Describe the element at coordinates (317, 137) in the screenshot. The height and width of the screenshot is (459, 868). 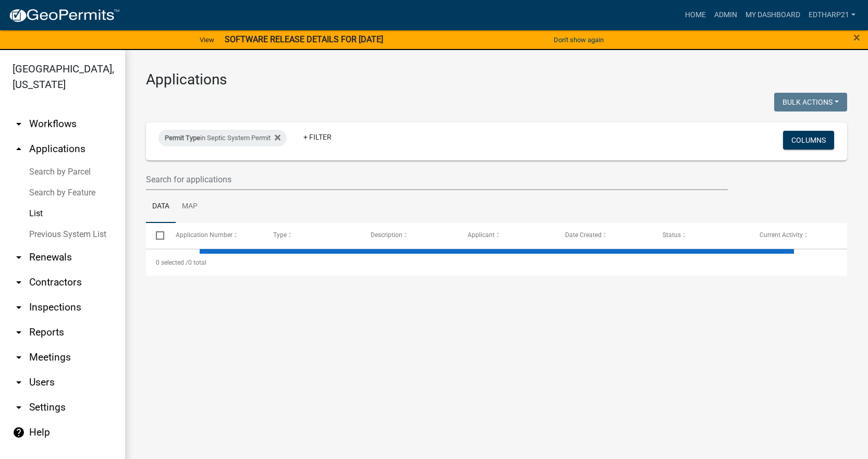
I see `a: + Filter` at that location.